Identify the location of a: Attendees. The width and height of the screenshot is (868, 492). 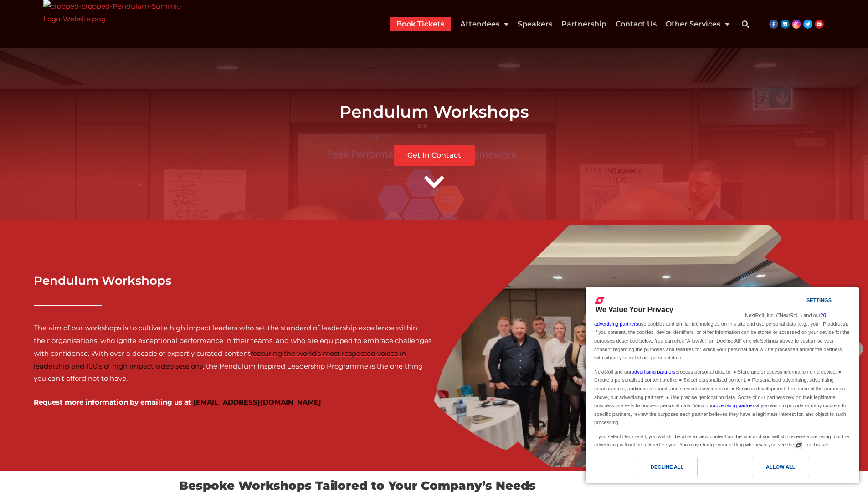
(484, 24).